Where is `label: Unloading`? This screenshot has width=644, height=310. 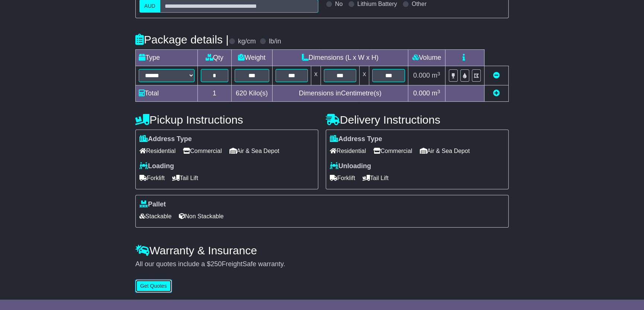 label: Unloading is located at coordinates (350, 166).